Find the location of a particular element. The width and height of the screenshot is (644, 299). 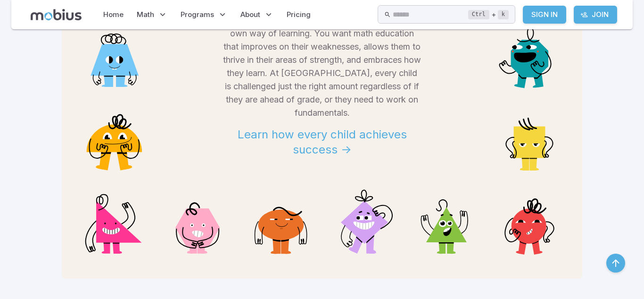

span: About is located at coordinates (250, 15).